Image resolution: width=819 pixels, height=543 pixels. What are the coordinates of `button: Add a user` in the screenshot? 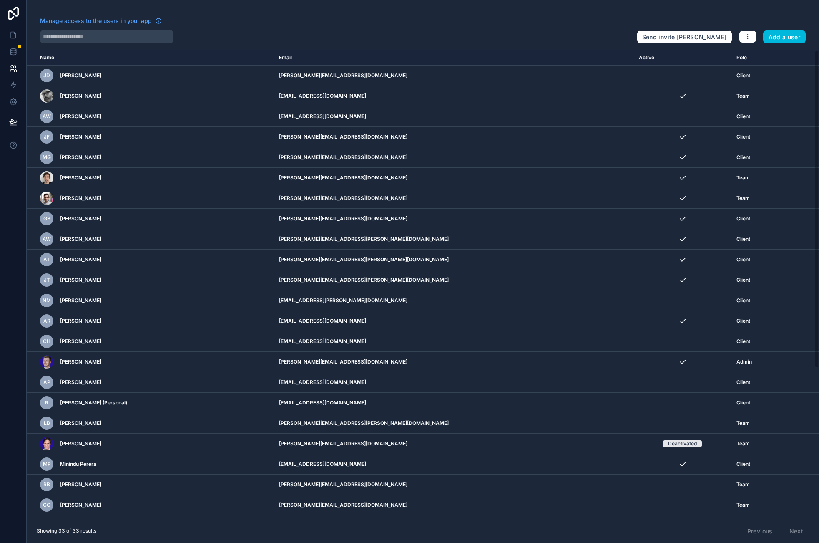 It's located at (785, 37).